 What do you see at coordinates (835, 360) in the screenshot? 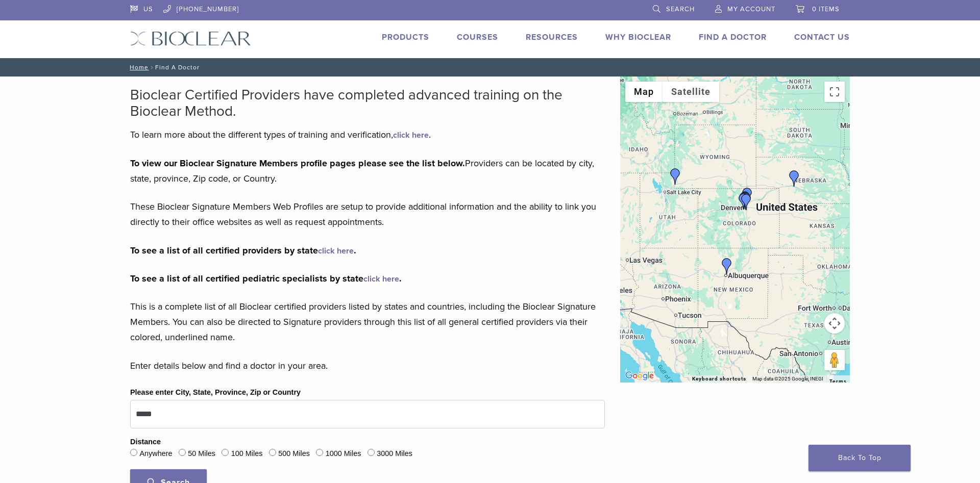
I see `button: Drag Pegman onto the map to open Street View` at bounding box center [835, 360].